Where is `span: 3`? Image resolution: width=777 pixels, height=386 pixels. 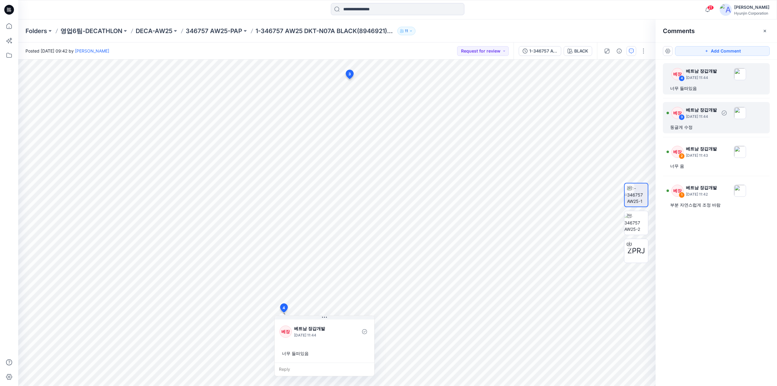 span: 3 is located at coordinates (350, 74).